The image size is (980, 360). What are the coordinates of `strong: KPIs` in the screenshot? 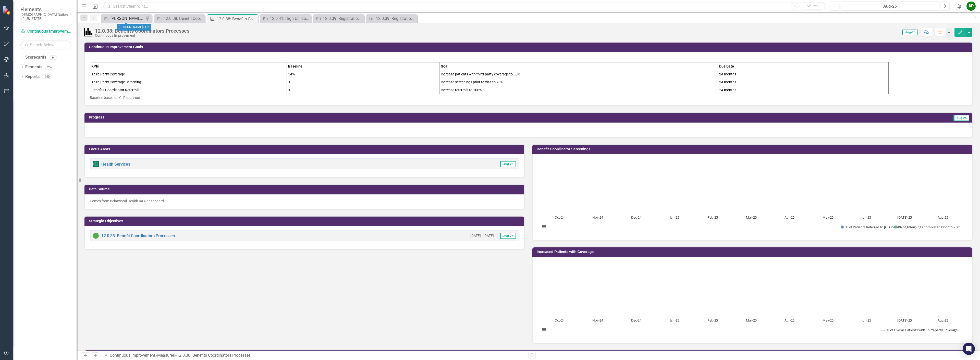 It's located at (95, 67).